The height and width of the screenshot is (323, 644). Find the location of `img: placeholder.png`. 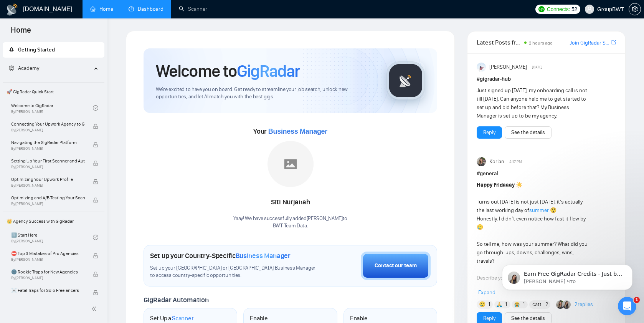

img: placeholder.png is located at coordinates (291, 164).